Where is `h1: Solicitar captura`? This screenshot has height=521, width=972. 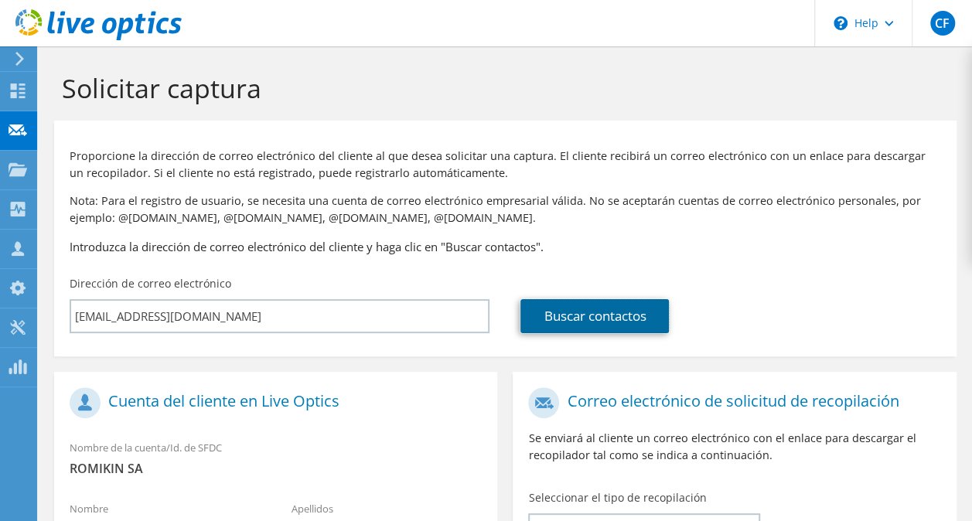 h1: Solicitar captura is located at coordinates (501, 88).